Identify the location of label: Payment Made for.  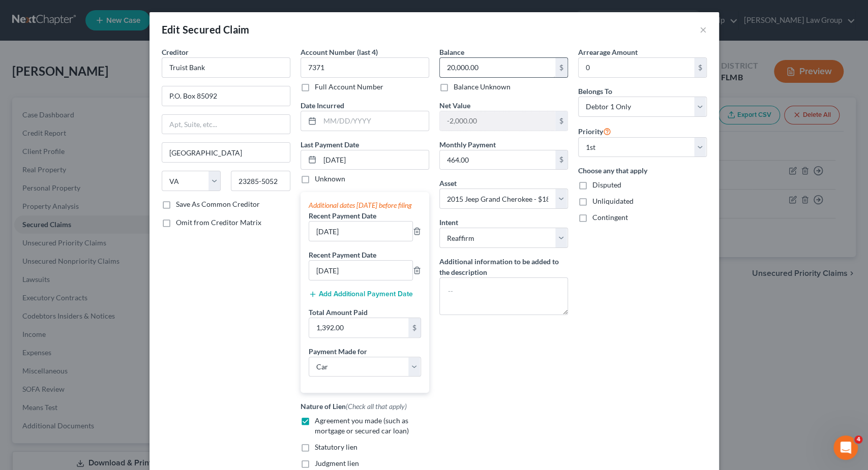
(338, 351).